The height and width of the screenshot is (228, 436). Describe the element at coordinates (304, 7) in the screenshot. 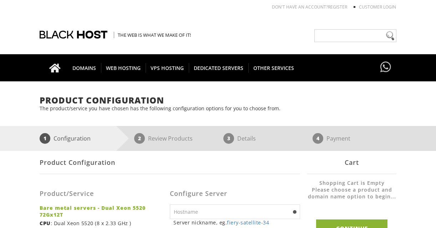

I see `li: Don't have an account?` at that location.